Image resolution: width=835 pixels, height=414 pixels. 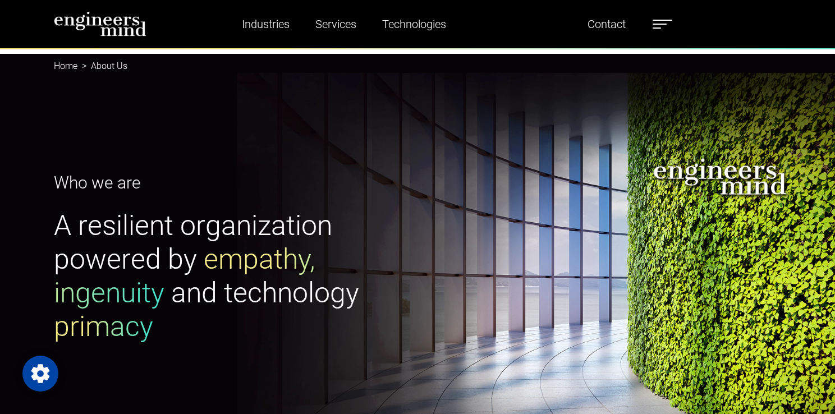 I want to click on a: Technologies, so click(x=414, y=24).